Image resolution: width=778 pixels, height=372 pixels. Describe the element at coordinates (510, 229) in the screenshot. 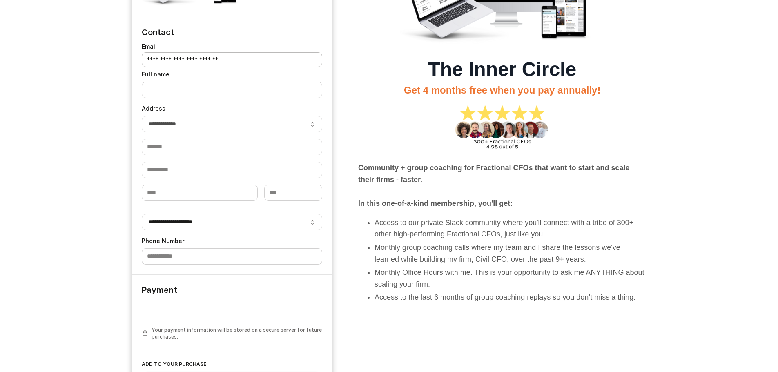

I see `li: Access to our private Slack community where you'll connect with a tribe of 300+ other high-perfor...` at that location.